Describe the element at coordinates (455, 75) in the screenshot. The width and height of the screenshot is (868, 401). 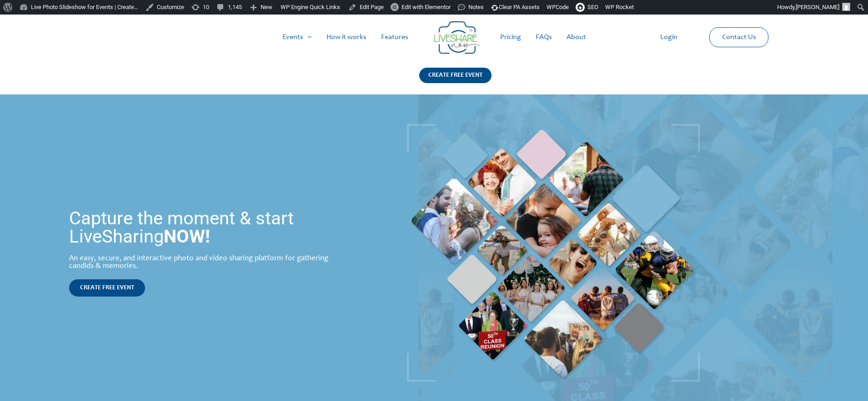
I see `div: CREATE FREE EVENT` at that location.